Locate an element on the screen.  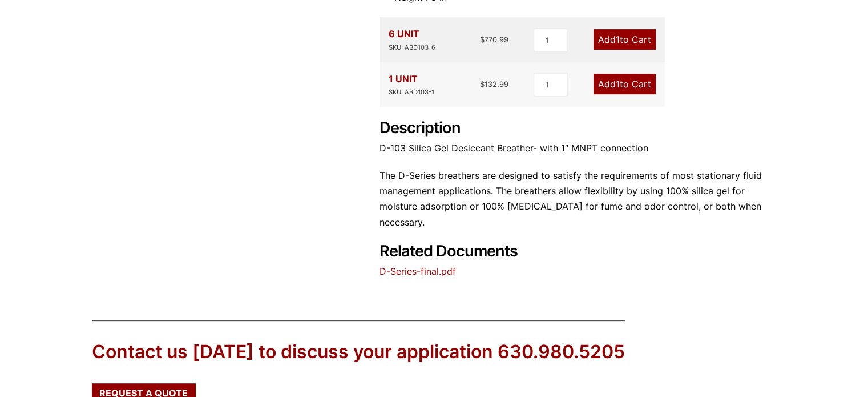
bdi: 770.99 is located at coordinates (495, 40).